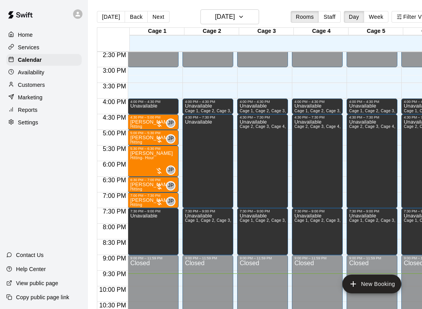  What do you see at coordinates (115, 117) in the screenshot?
I see `span: 4:30 PM` at bounding box center [115, 117].